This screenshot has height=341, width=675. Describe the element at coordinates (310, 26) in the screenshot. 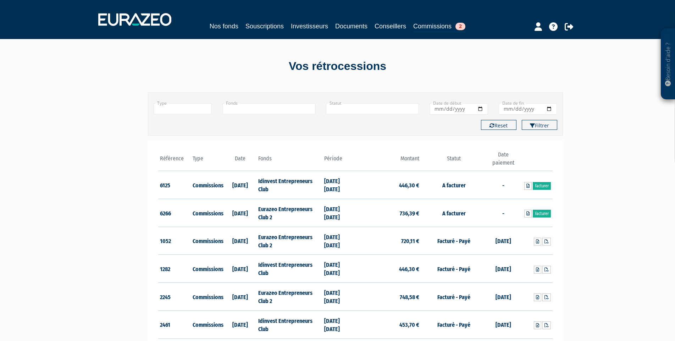

I see `a: Investisseurs` at that location.